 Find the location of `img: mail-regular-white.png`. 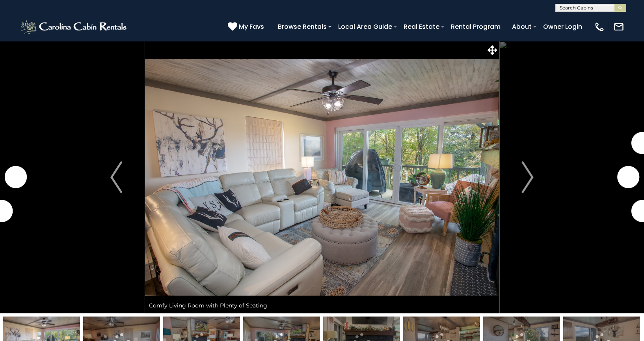

img: mail-regular-white.png is located at coordinates (619, 27).